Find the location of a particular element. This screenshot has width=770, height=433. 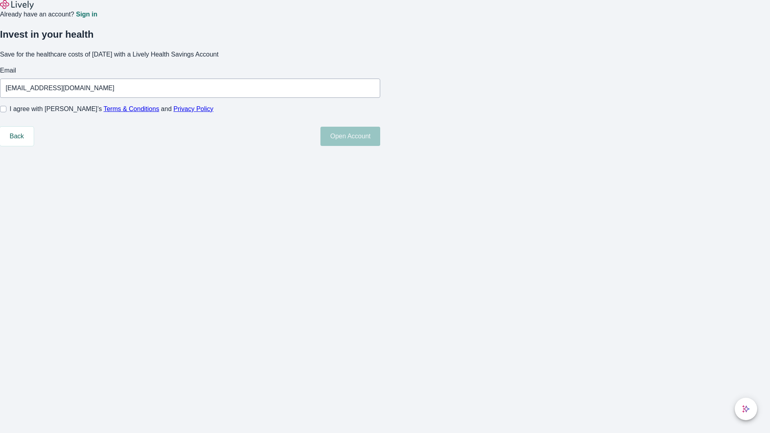

a: Privacy Policy is located at coordinates (194, 109).